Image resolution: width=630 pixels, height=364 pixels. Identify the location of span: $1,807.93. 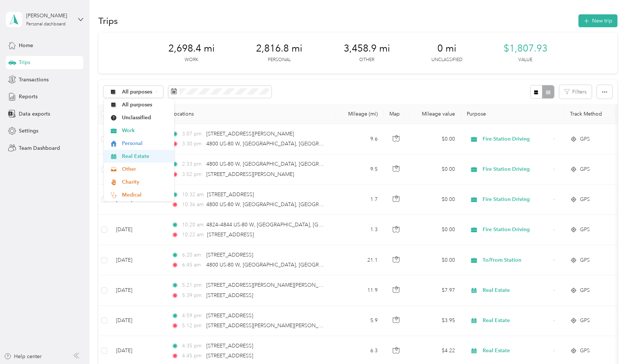
(525, 49).